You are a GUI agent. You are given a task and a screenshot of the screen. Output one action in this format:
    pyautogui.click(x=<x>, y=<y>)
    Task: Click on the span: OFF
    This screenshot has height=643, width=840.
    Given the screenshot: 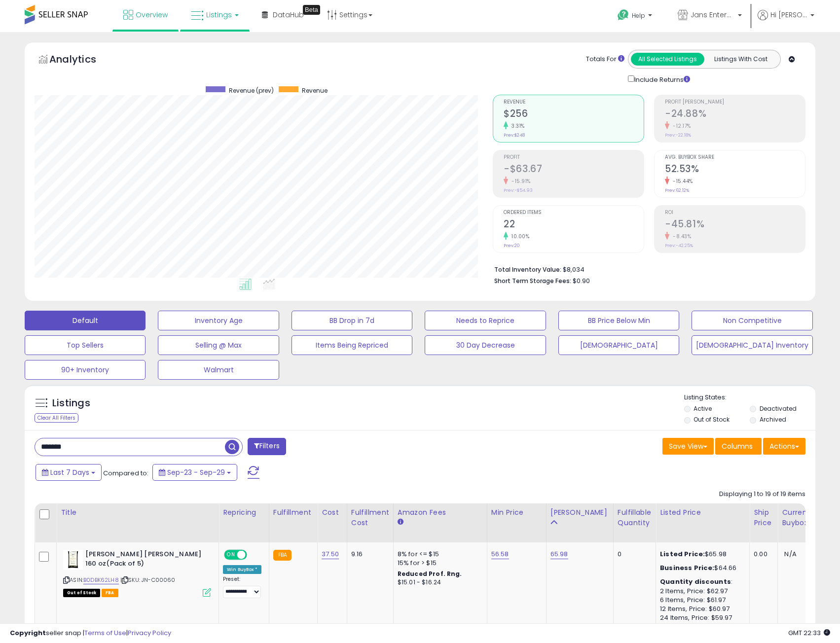 What is the action you would take?
    pyautogui.click(x=253, y=555)
    